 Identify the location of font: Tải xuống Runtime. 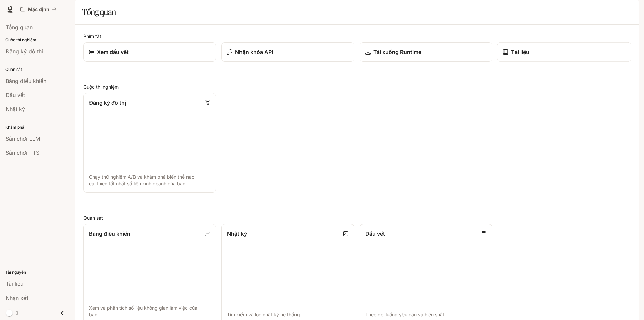
(397, 52).